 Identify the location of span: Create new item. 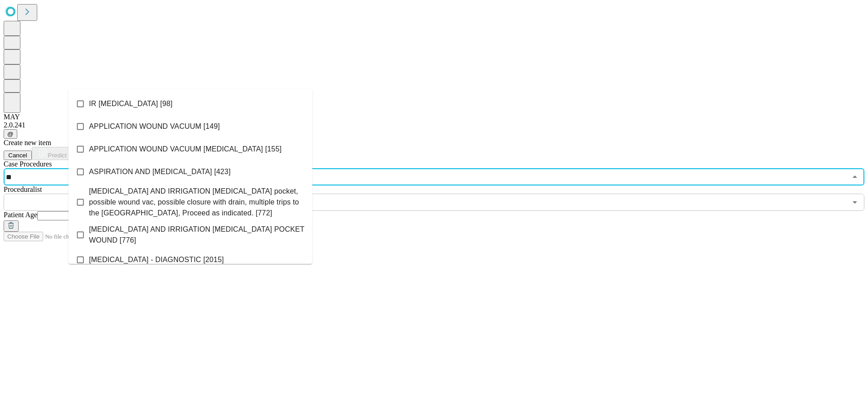
(27, 142).